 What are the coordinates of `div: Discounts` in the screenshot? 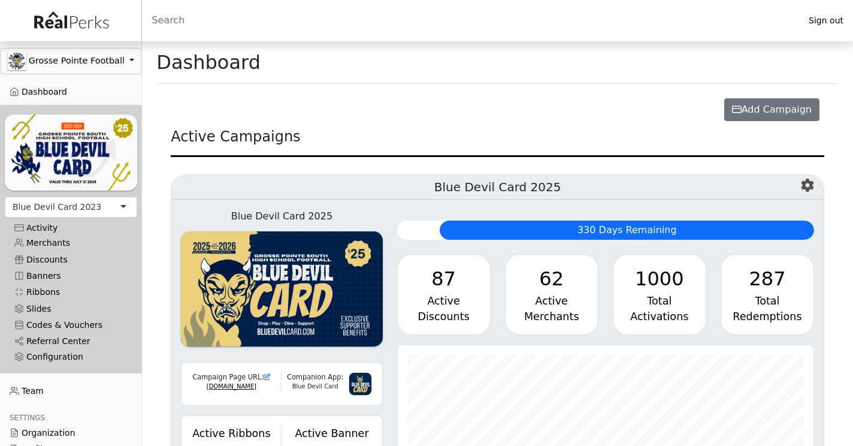 It's located at (444, 316).